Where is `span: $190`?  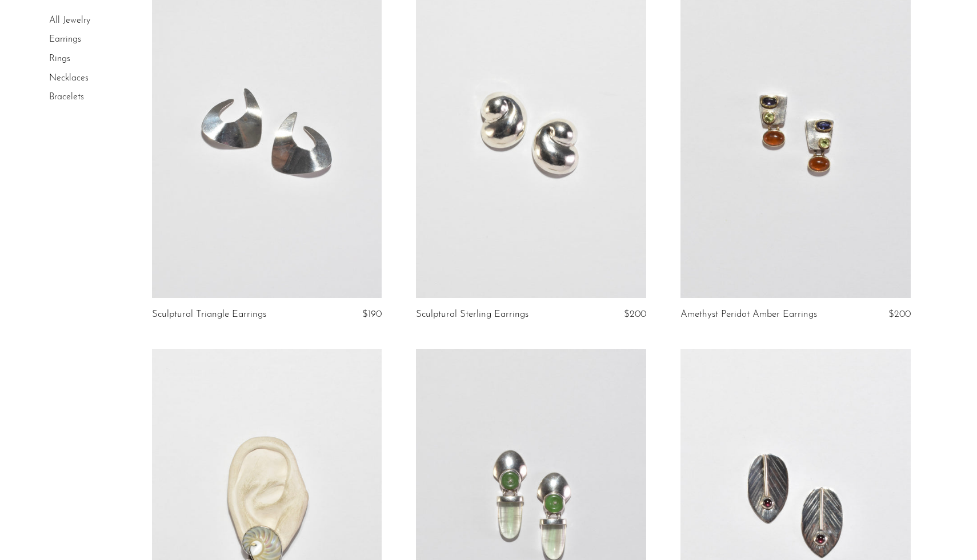 span: $190 is located at coordinates (372, 314).